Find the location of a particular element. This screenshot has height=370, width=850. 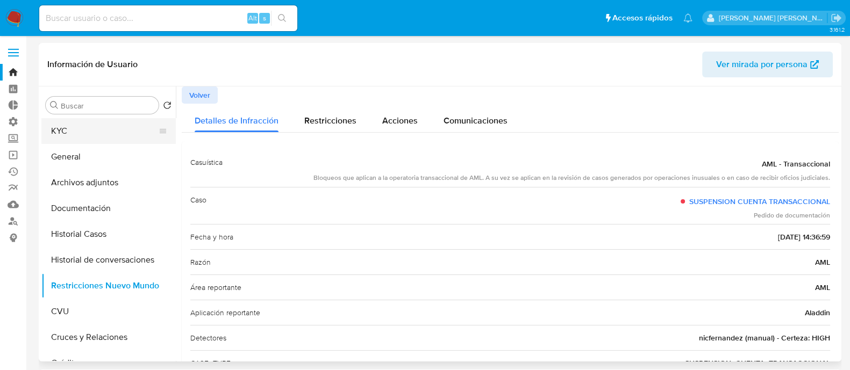

button: Documentación is located at coordinates (109, 209).